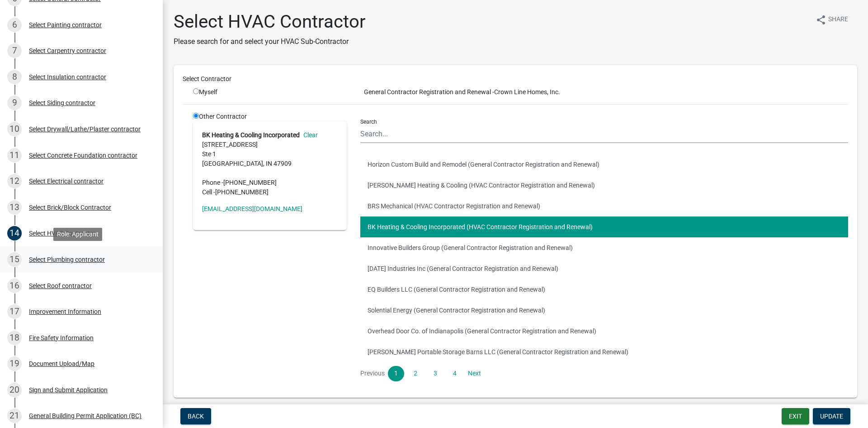  I want to click on div: Fire Safety Information, so click(61, 337).